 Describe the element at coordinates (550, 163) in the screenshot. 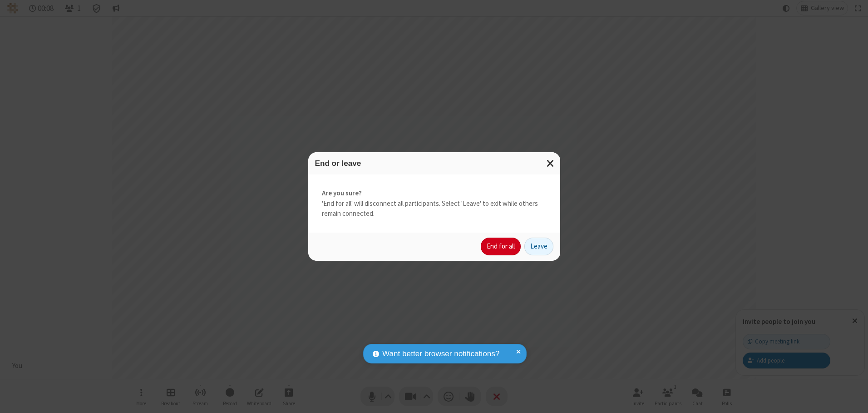

I see `button: Close modal` at that location.